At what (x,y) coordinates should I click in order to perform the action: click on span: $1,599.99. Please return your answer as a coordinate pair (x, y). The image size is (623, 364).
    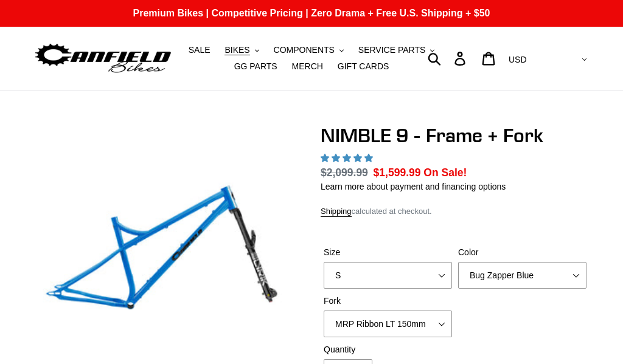
    Looking at the image, I should click on (397, 172).